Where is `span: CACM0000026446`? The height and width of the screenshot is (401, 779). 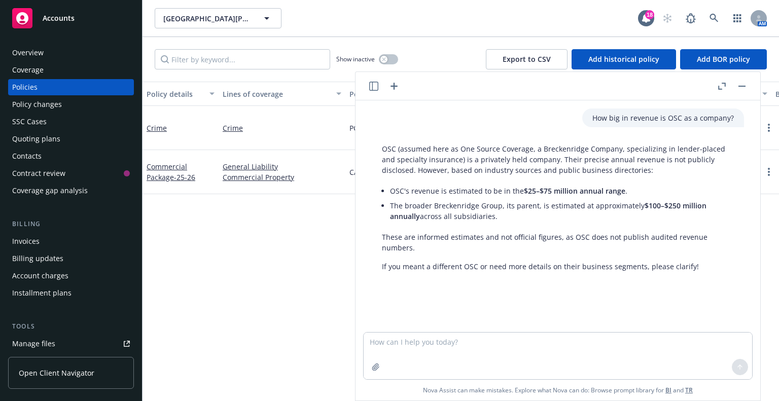 span: CACM0000026446 is located at coordinates (380, 172).